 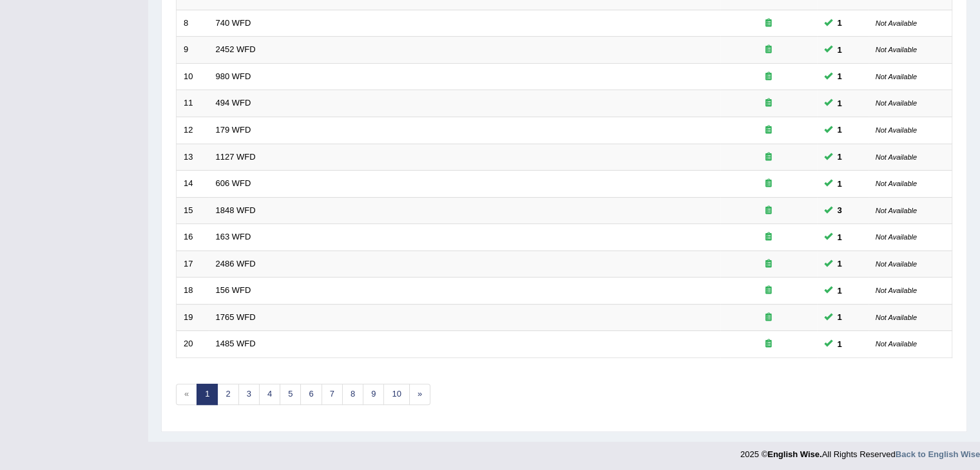 What do you see at coordinates (193, 184) in the screenshot?
I see `td: 14` at bounding box center [193, 184].